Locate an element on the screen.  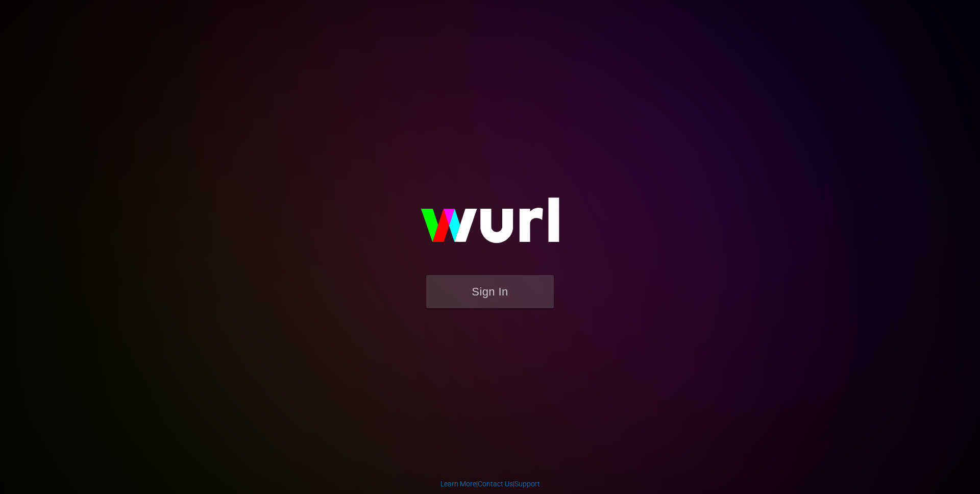
a: Learn More is located at coordinates (458, 483).